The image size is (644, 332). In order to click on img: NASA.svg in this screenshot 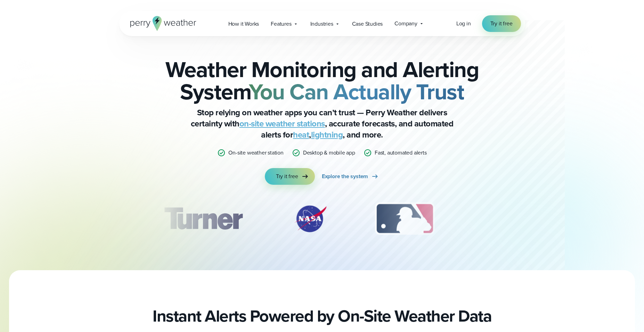, I will do `click(311, 219)`.